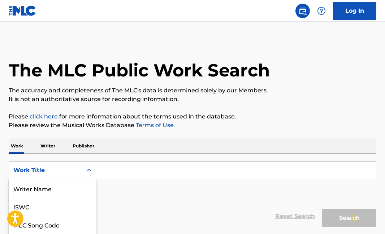 This screenshot has width=385, height=234. I want to click on img: help, so click(322, 11).